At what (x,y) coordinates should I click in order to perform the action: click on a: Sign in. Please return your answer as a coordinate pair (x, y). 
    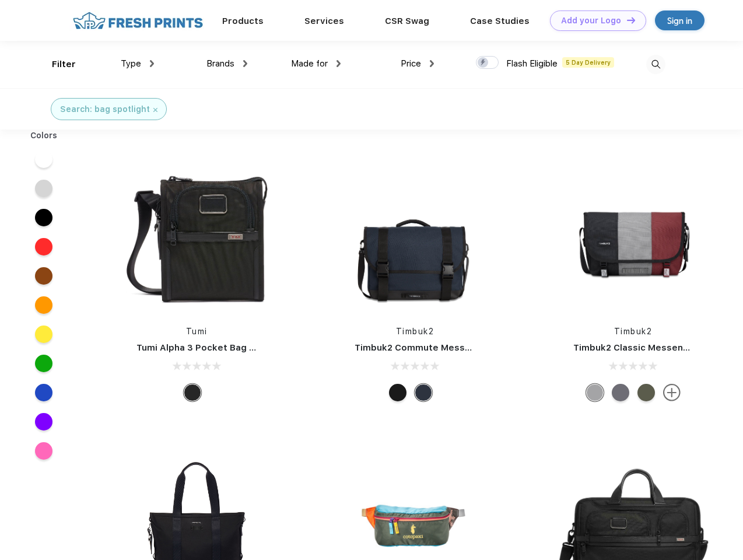
    Looking at the image, I should click on (679, 20).